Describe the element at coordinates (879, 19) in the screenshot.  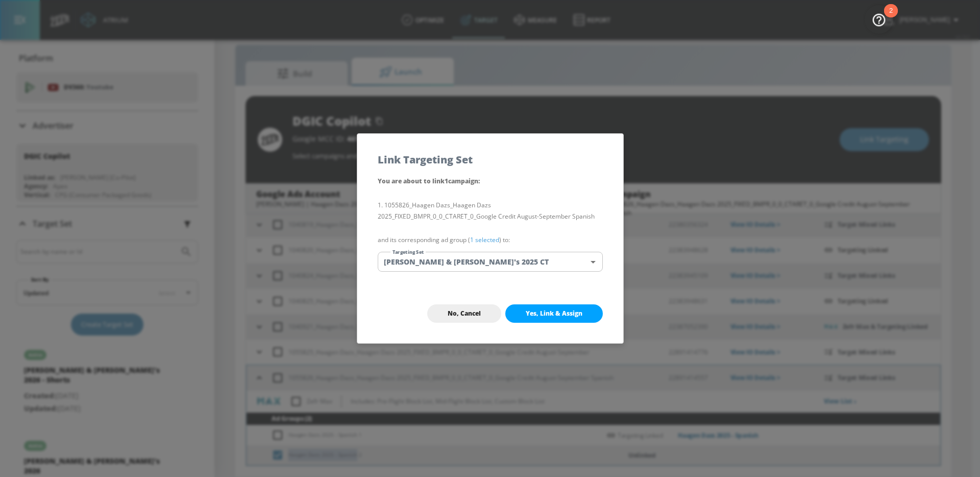
I see `button: Open Resource Center, 2 new notifications` at that location.